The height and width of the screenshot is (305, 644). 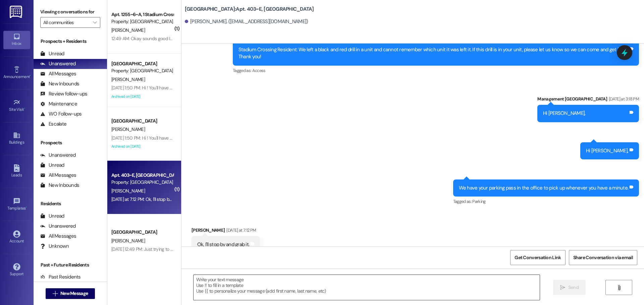 What do you see at coordinates (17, 106) in the screenshot?
I see `a: Site Visit •` at bounding box center [17, 106].